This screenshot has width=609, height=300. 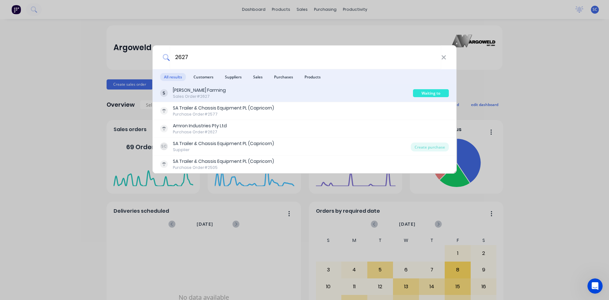 I want to click on div: Purchase Order #2627, so click(x=200, y=132).